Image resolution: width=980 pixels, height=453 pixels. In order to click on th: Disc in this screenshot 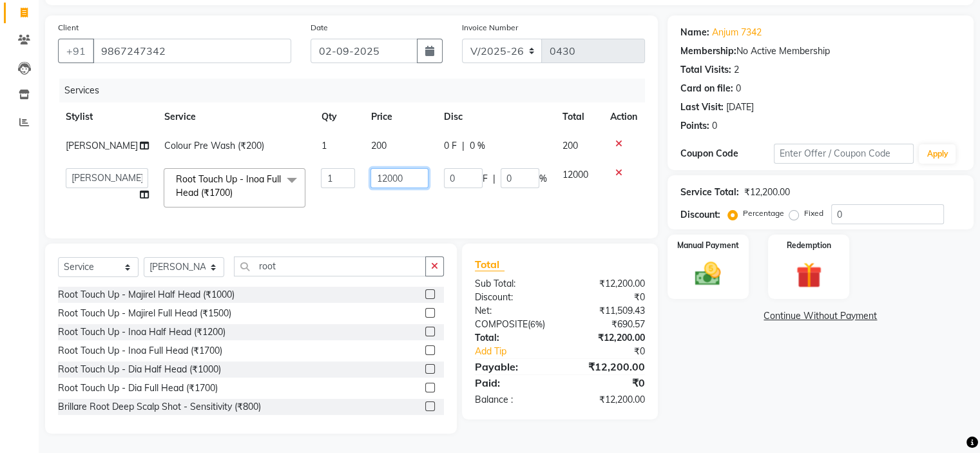, I will do `click(496, 117)`.